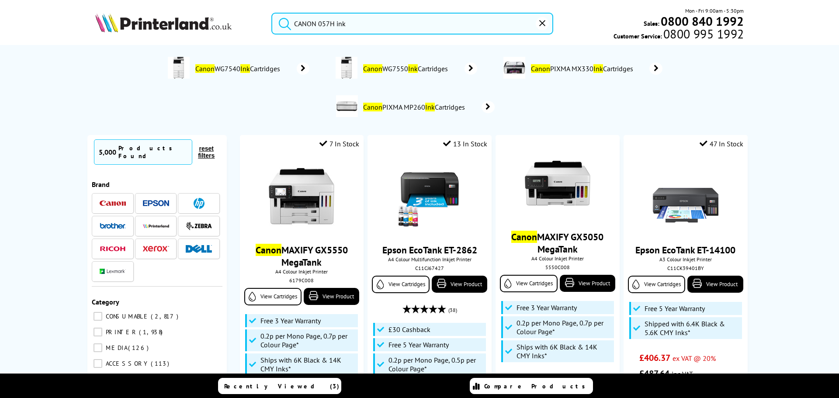 This screenshot has height=398, width=839. What do you see at coordinates (654, 374) in the screenshot?
I see `span: £487.64` at bounding box center [654, 374].